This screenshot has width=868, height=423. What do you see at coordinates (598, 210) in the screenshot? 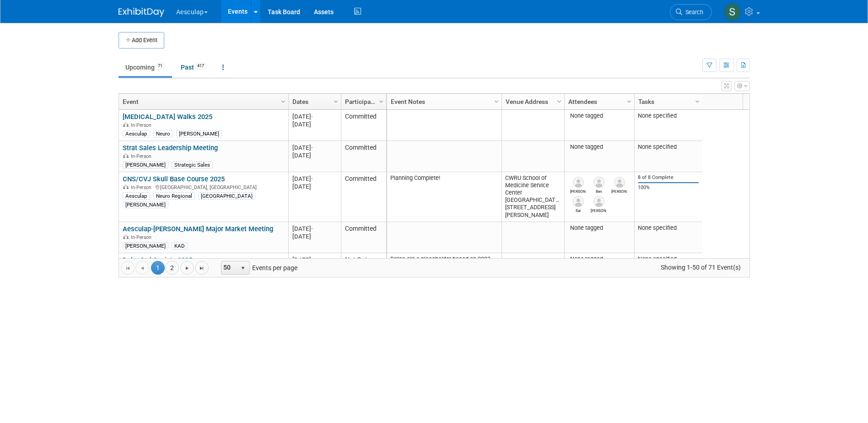
I see `div: Kevin McEligot` at bounding box center [598, 210].